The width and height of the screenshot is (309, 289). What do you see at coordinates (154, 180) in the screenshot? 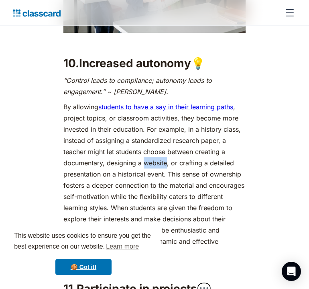
I see `p: By allowing , project topics, or classroom activities, they become more invested in their educati...` at bounding box center [154, 180].